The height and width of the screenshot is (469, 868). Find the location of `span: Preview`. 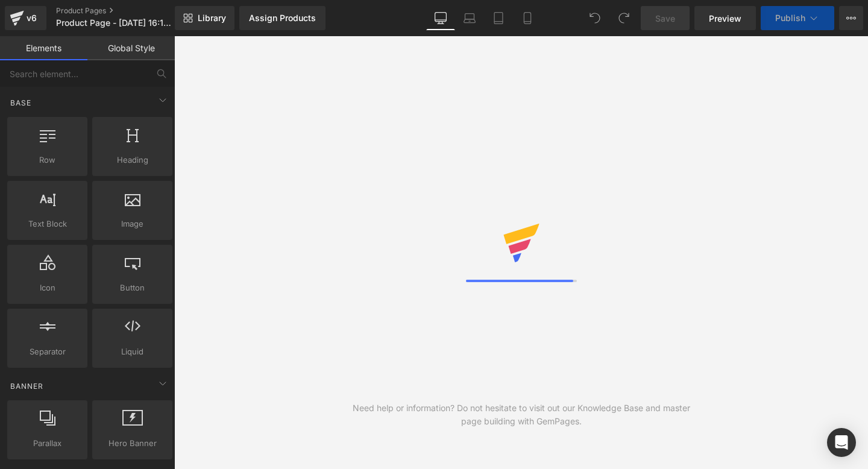

span: Preview is located at coordinates (725, 18).